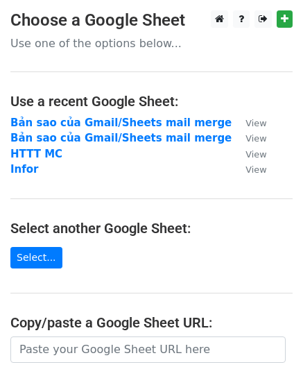 The height and width of the screenshot is (367, 303). I want to click on h4: Copy/paste a Google Sheet URL:, so click(151, 322).